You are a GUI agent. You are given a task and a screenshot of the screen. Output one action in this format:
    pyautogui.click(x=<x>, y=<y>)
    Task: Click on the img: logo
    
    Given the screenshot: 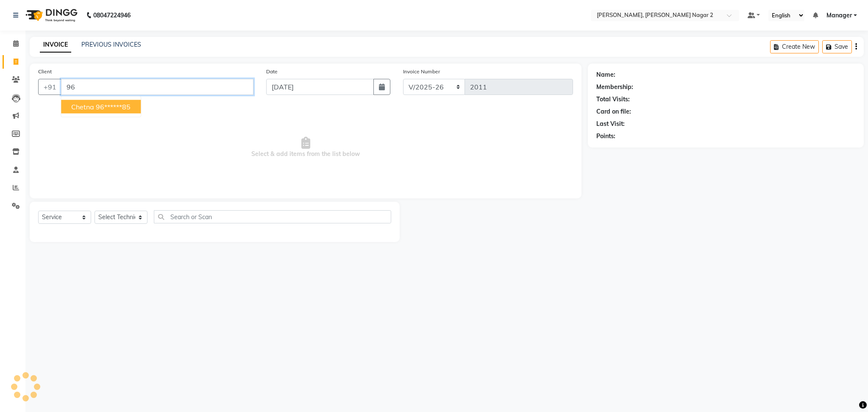 What is the action you would take?
    pyautogui.click(x=50, y=15)
    